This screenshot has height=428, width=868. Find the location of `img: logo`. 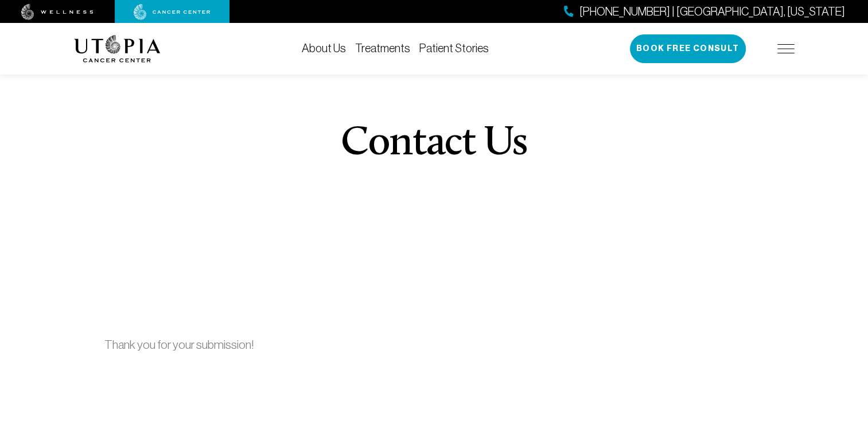

img: logo is located at coordinates (117, 49).